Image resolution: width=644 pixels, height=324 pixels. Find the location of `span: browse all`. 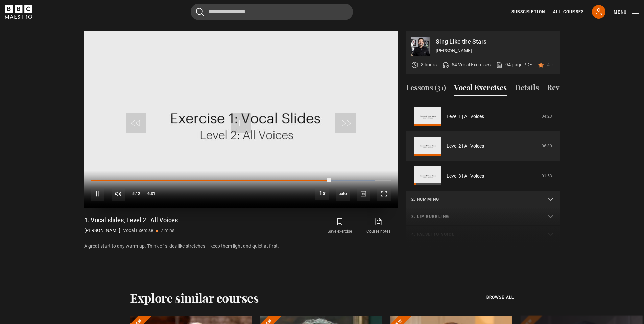

span: browse all is located at coordinates (501, 297).